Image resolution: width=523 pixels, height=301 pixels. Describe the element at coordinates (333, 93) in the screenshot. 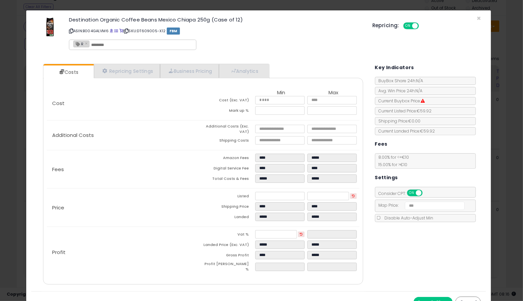

I see `th: Max` at that location.